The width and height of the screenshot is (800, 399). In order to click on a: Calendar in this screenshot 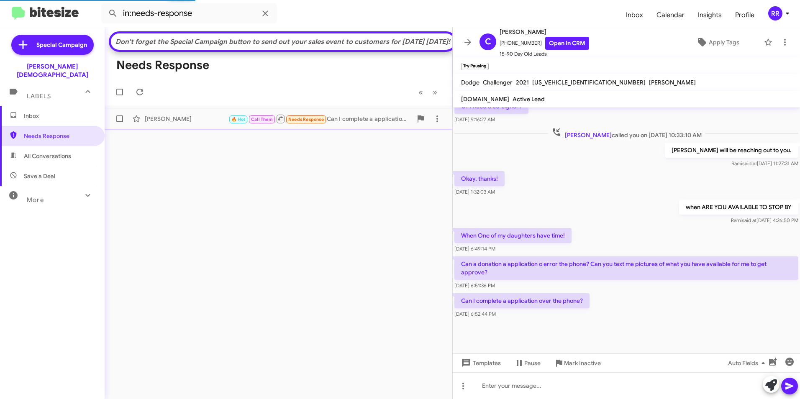, I will do `click(670, 15)`.